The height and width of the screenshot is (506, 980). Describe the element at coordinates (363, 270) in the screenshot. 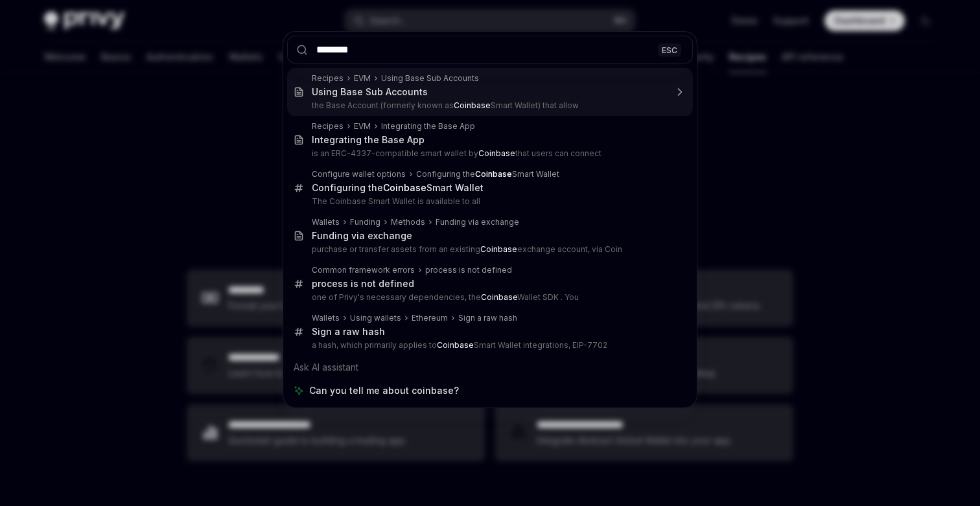

I see `div: Common framework errors` at that location.